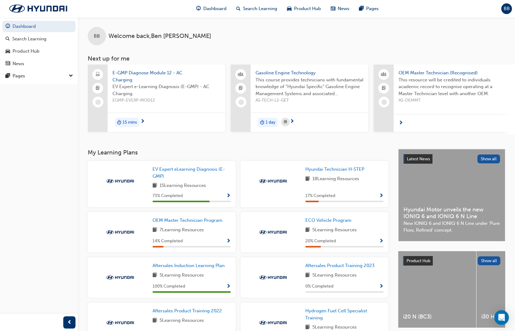  What do you see at coordinates (309, 100) in the screenshot?
I see `span: AS-TECH-L2-GET` at bounding box center [309, 100].